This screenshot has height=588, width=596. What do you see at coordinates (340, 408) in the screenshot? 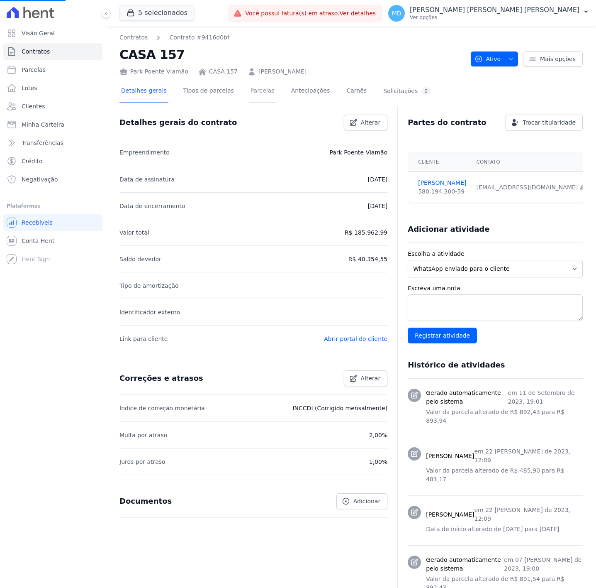
I see `p: INCCDI (Corrigido mensalmente)` at bounding box center [340, 408].